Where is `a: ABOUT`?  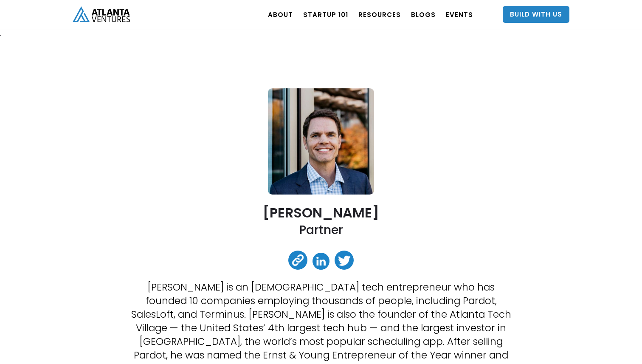 a: ABOUT is located at coordinates (280, 15).